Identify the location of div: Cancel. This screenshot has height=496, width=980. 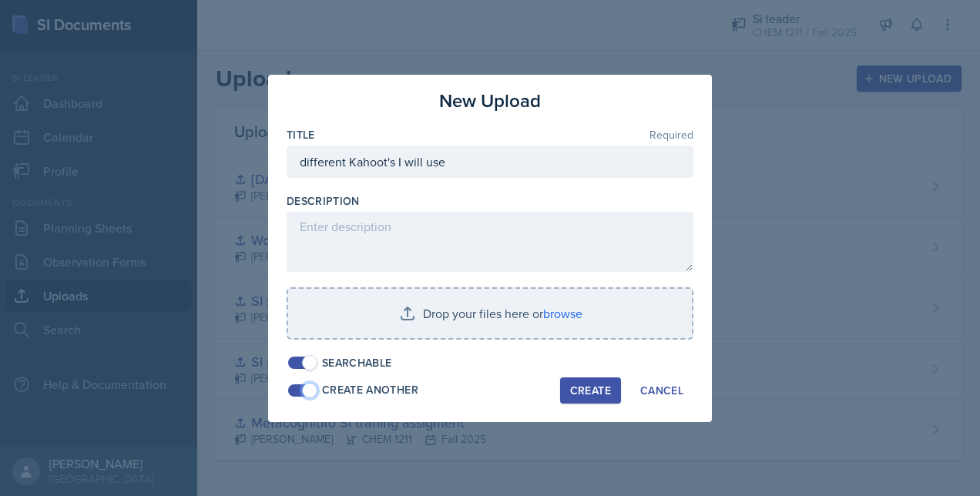
(662, 390).